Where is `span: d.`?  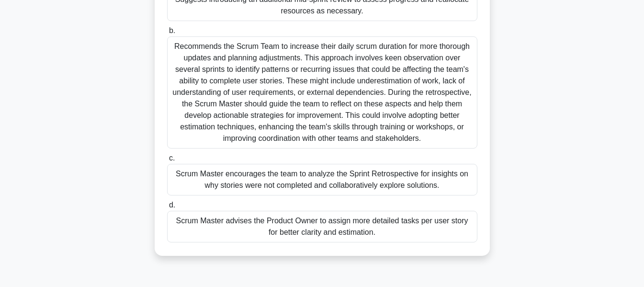 span: d. is located at coordinates (172, 204).